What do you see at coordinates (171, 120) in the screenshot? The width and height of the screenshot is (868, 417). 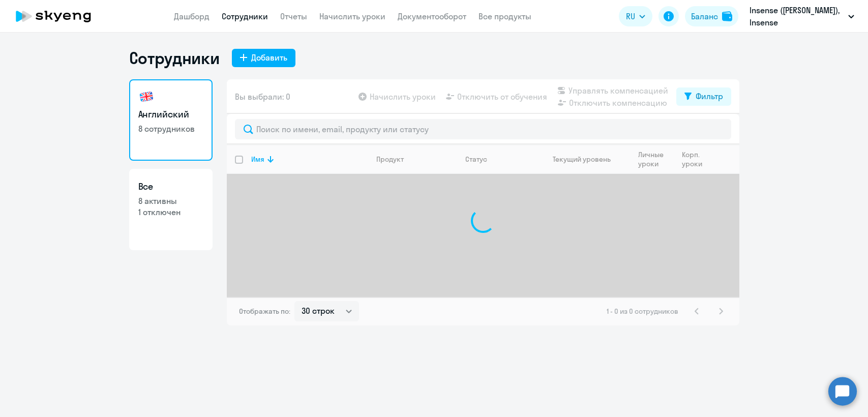 I see `a: Английский8 сотрудников` at bounding box center [171, 120].